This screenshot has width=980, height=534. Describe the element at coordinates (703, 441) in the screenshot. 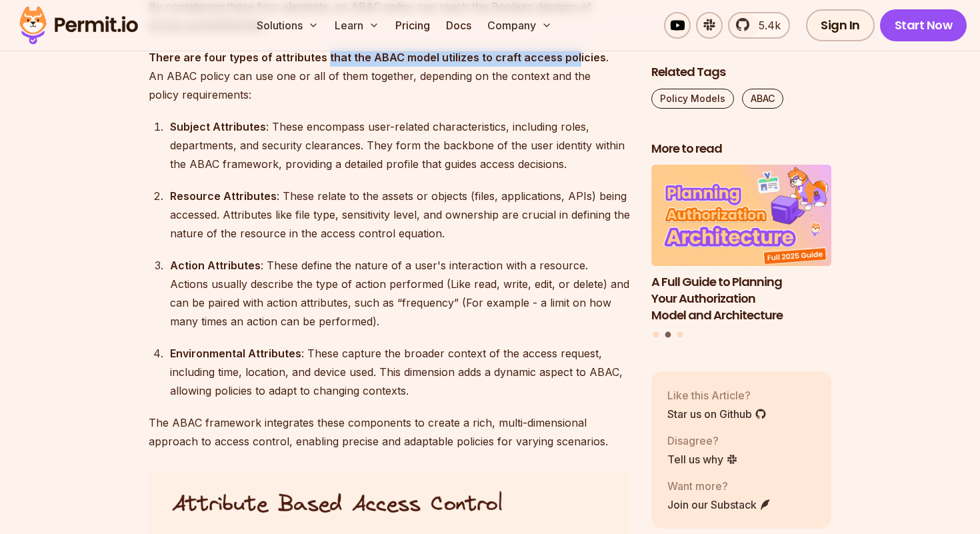

I see `p: Disagree?` at that location.